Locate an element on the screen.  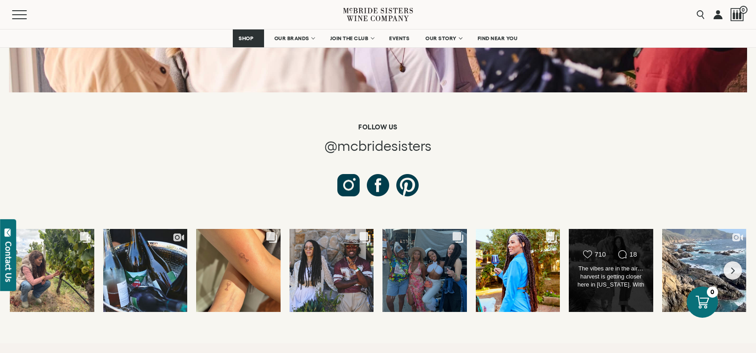
span: JOIN THE CLUB is located at coordinates (349, 38).